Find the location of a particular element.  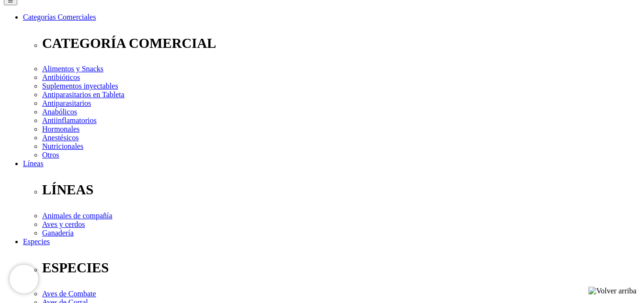

span: Antiparasitarios is located at coordinates (66, 103).